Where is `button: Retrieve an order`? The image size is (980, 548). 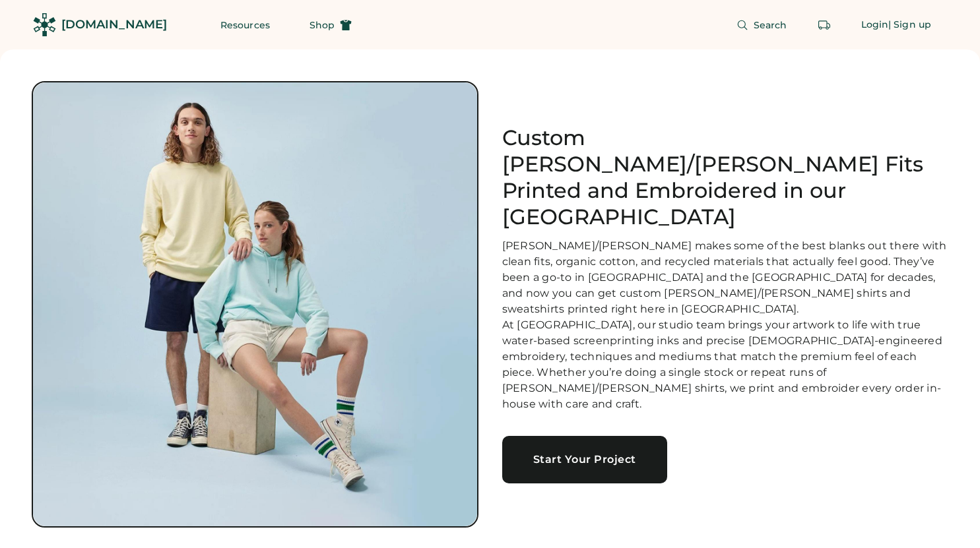 button: Retrieve an order is located at coordinates (824, 25).